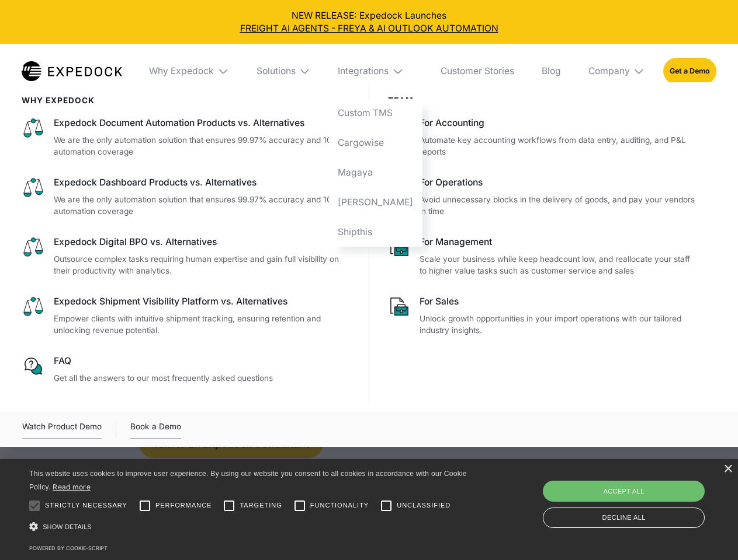 This screenshot has height=560, width=738. Describe the element at coordinates (202, 265) in the screenshot. I see `p: Outsource complex tasks requiring human expertise and gain full visibility on their productivity ...` at that location.